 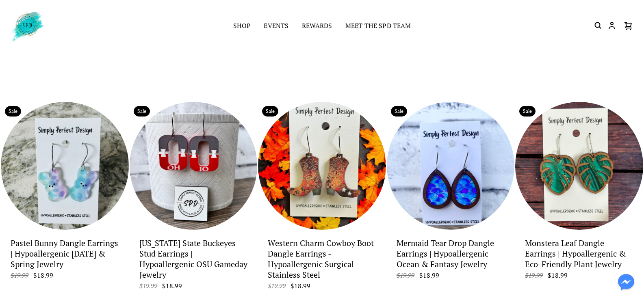 What do you see at coordinates (193, 166) in the screenshot?
I see `a: Ohio State Buckeyes Stud Earrings | Hypoallergenic OSU Gameday Jewelry` at bounding box center [193, 166].